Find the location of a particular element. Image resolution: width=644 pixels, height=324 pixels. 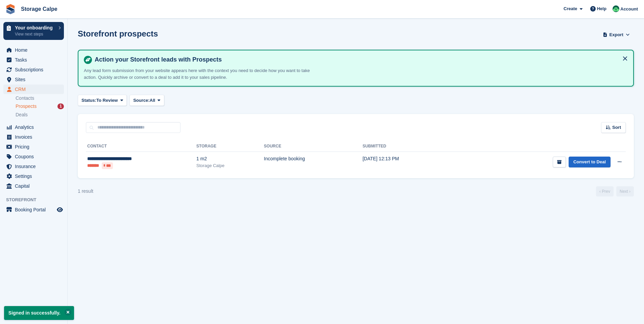

span: Deals is located at coordinates (22, 115).